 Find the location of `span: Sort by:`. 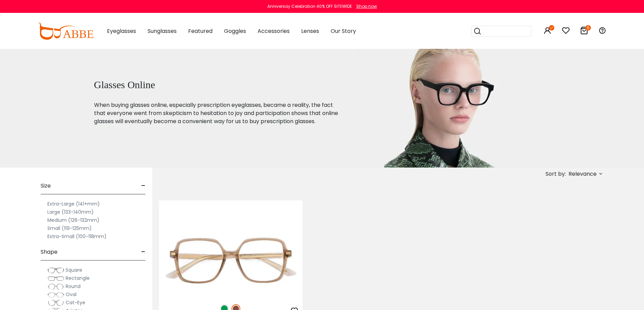

span: Sort by: is located at coordinates (556, 173).